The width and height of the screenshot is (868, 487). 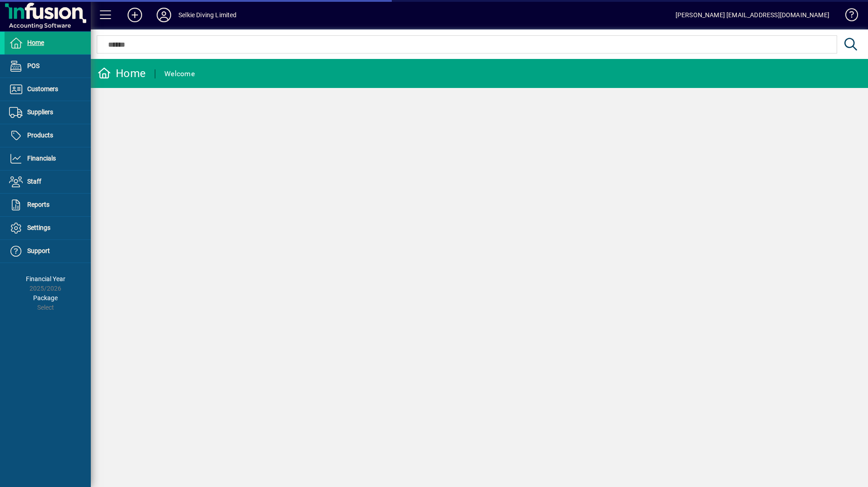 I want to click on span: Package, so click(x=46, y=298).